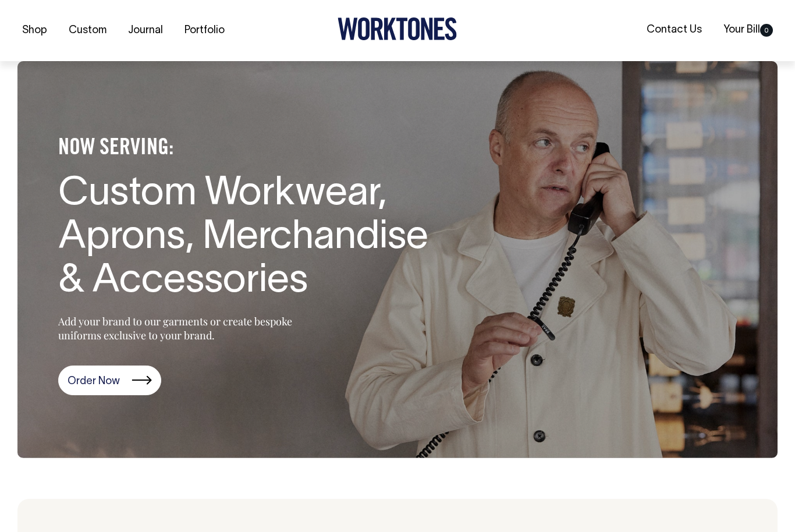 This screenshot has height=532, width=795. What do you see at coordinates (189, 328) in the screenshot?
I see `p: Add your brand to our garments or create bespoke uniforms exclusive to your brand.` at bounding box center [189, 328].